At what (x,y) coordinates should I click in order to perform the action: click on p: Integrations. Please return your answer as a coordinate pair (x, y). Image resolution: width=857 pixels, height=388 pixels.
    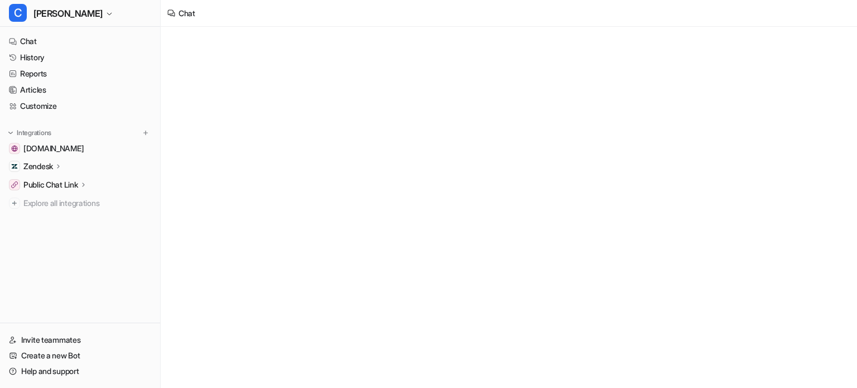
    Looking at the image, I should click on (34, 133).